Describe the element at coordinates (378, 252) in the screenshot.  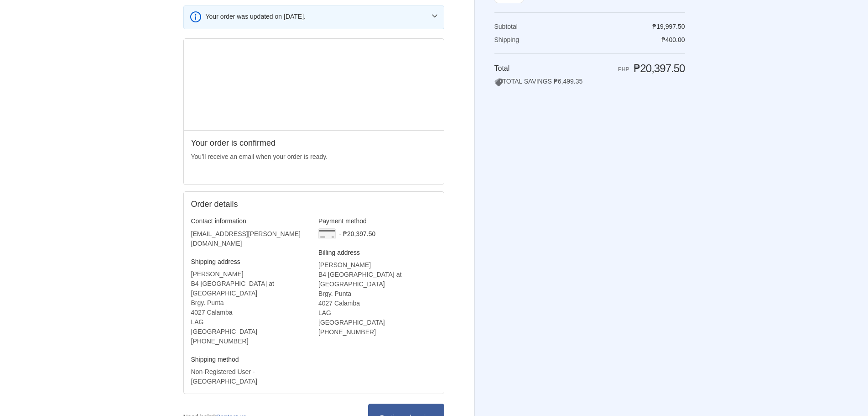
I see `h3: Billing address` at that location.